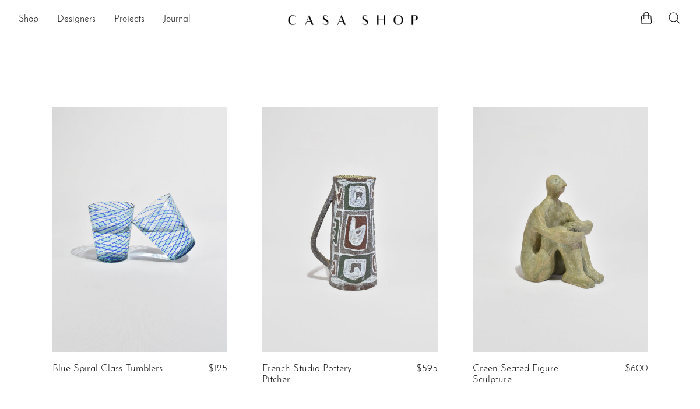 The width and height of the screenshot is (700, 409). I want to click on span: $125, so click(217, 368).